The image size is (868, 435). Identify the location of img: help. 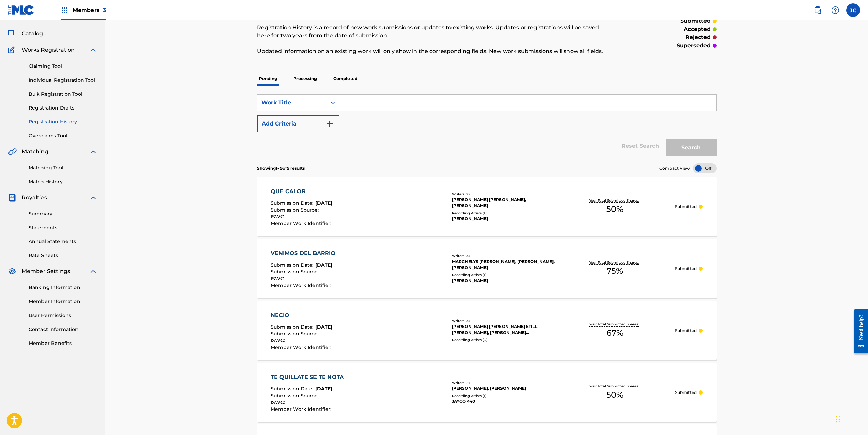
(835, 10).